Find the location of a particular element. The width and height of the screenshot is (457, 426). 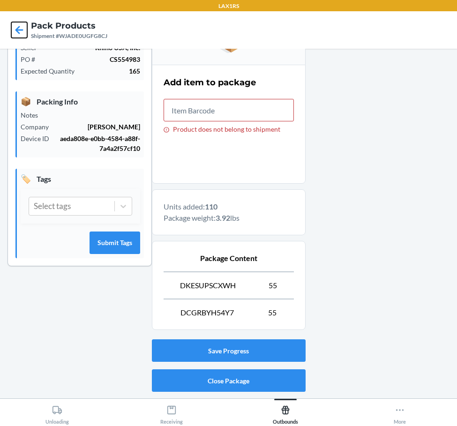

button: Receiving is located at coordinates (172, 412).